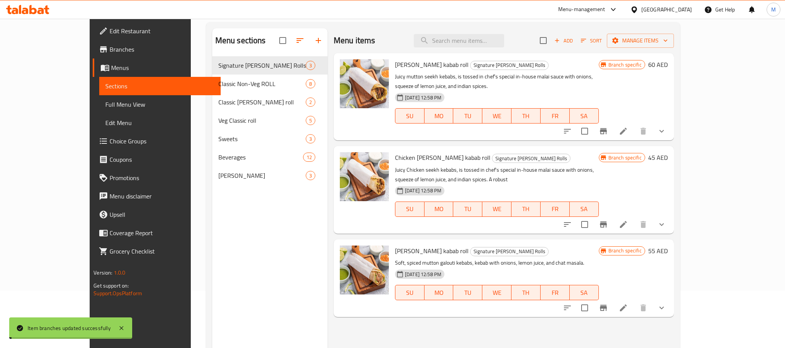 Image resolution: width=785 pixels, height=348 pixels. What do you see at coordinates (581, 10) in the screenshot?
I see `div: Menu-management` at bounding box center [581, 10].